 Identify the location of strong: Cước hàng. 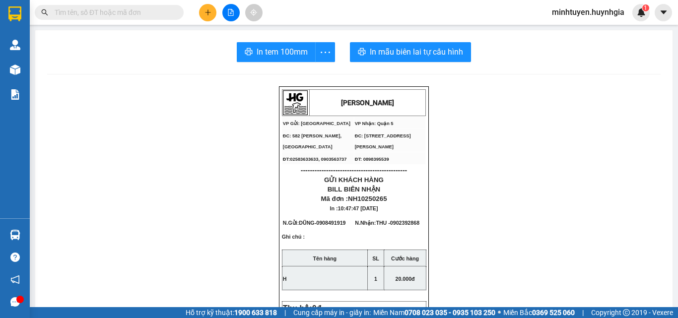
(405, 259).